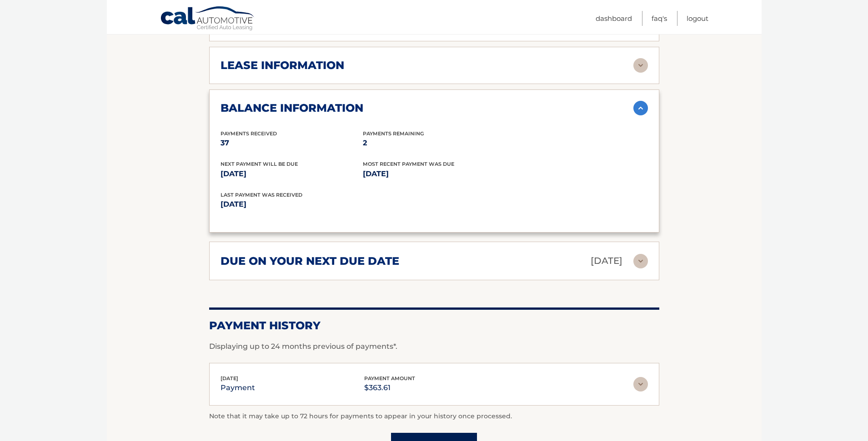 The image size is (868, 441). What do you see at coordinates (409, 164) in the screenshot?
I see `span: Most Recent Payment Was Due` at bounding box center [409, 164].